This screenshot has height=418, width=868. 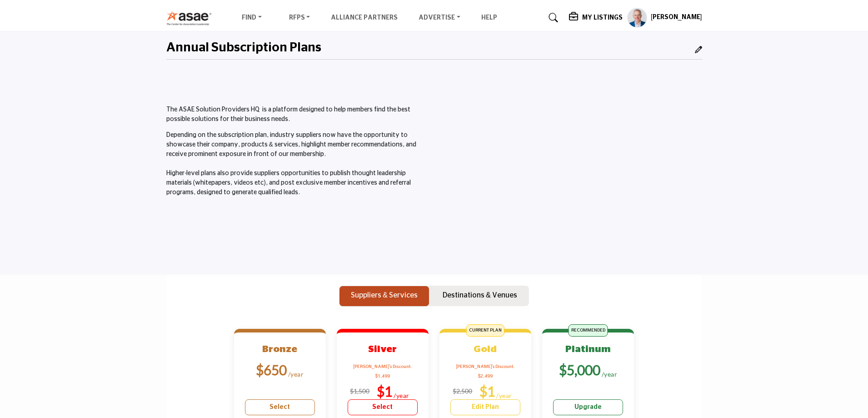 What do you see at coordinates (244, 48) in the screenshot?
I see `h2: Annual Subscription Plans` at bounding box center [244, 48].